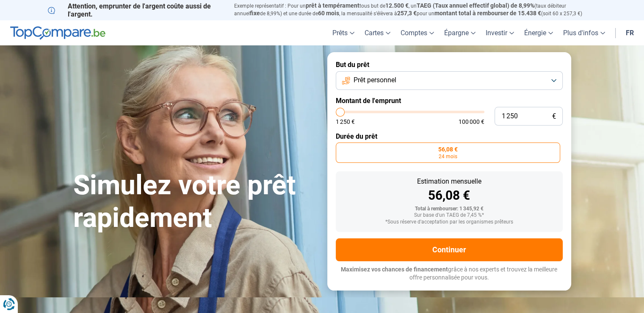 The width and height of the screenshot is (644, 313). Describe the element at coordinates (448, 156) in the screenshot. I see `span: 24 mois` at that location.